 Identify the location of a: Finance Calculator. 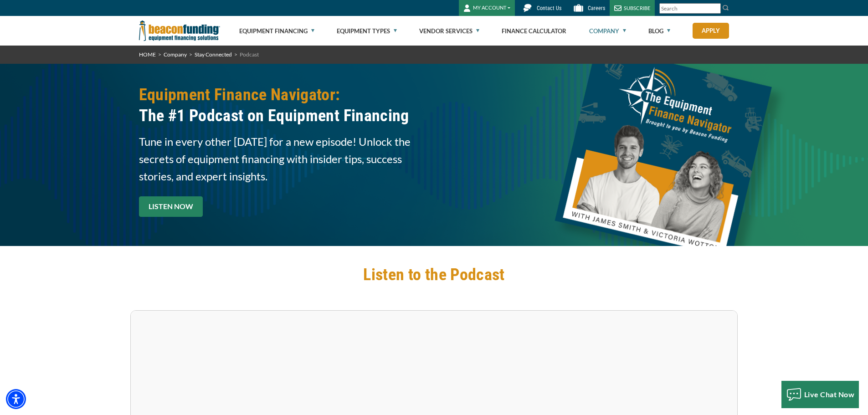
(534, 31).